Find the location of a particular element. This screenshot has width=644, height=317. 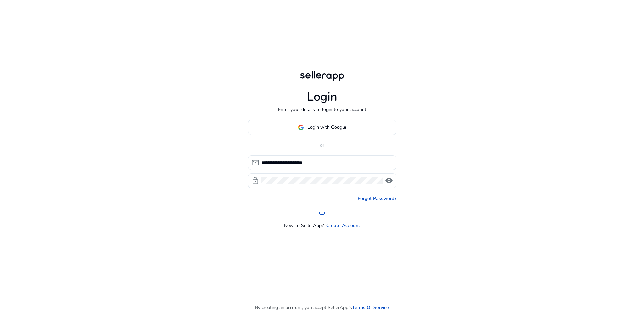

h1: Login is located at coordinates (322, 97).